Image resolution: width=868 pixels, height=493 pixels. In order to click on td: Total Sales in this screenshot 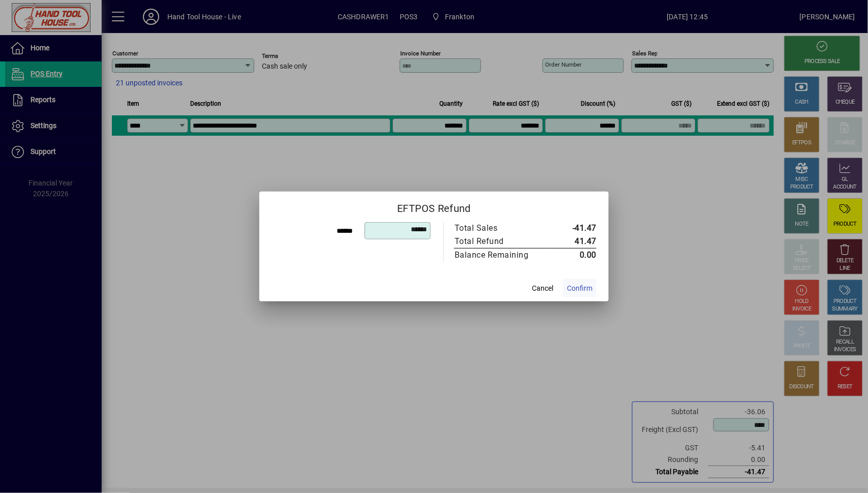, I will do `click(502, 228)`.